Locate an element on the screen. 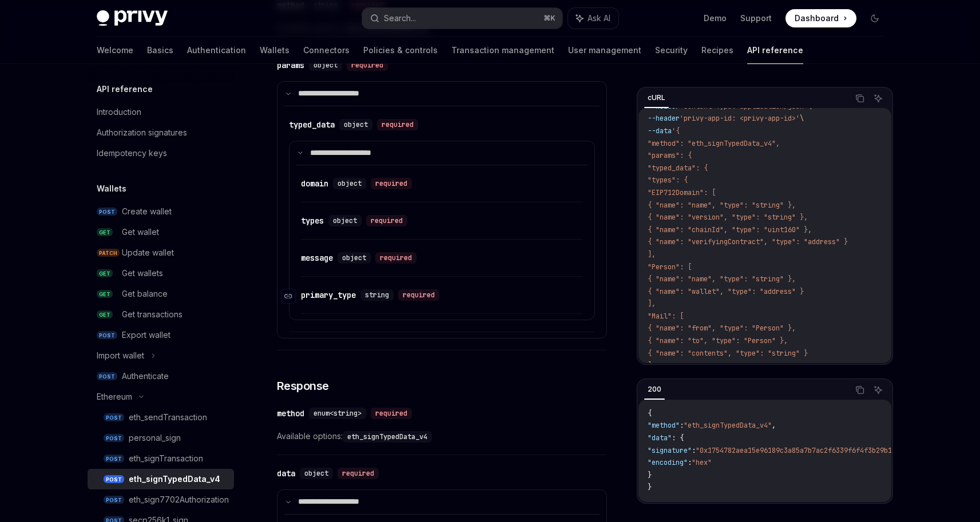 The image size is (980, 522). a: POSTCreate wallet is located at coordinates (161, 212).